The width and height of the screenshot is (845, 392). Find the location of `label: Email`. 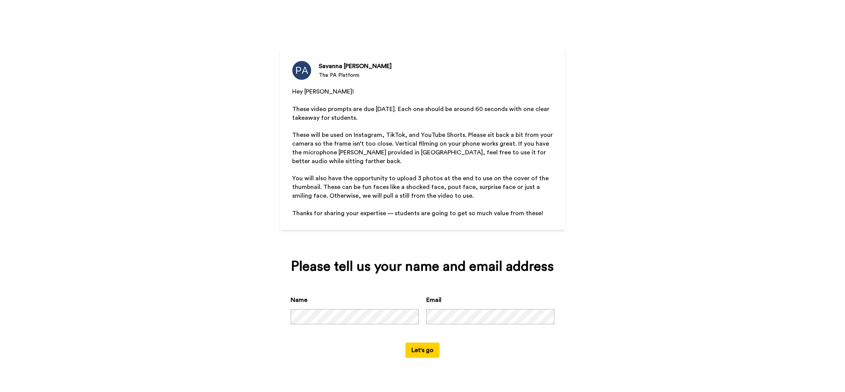

label: Email is located at coordinates (434, 300).